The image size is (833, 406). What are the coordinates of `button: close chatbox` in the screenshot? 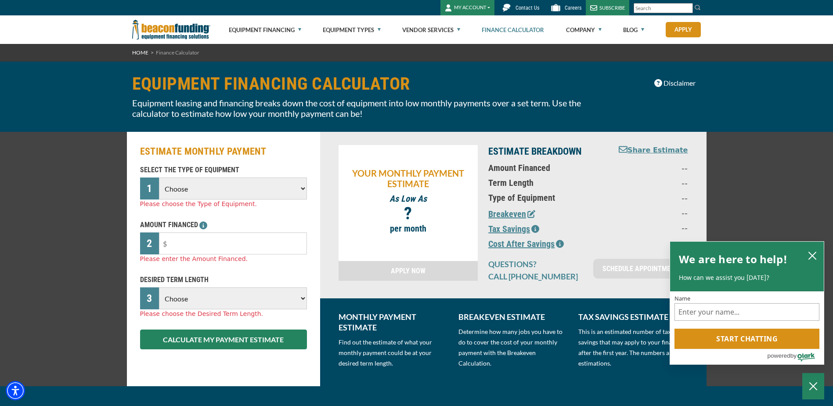 It's located at (812, 255).